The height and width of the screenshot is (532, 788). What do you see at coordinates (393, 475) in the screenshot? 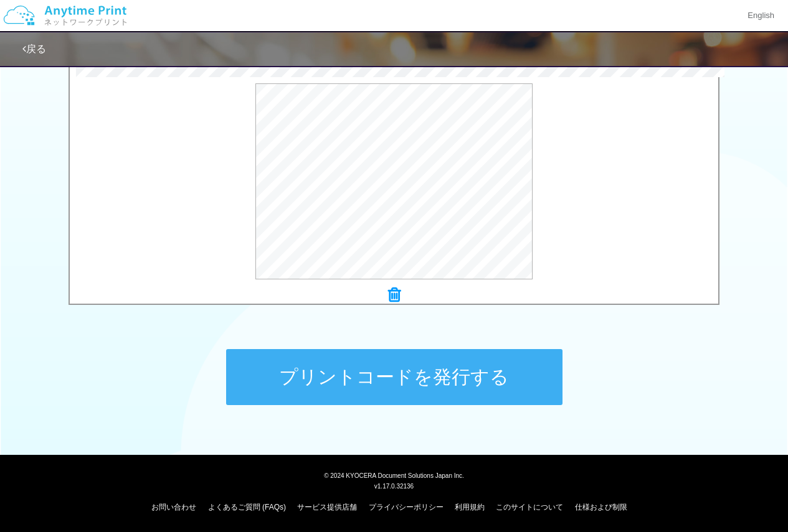
I see `span: © 2024 KYOCERA Document Solutions Japan Inc.` at bounding box center [393, 475].